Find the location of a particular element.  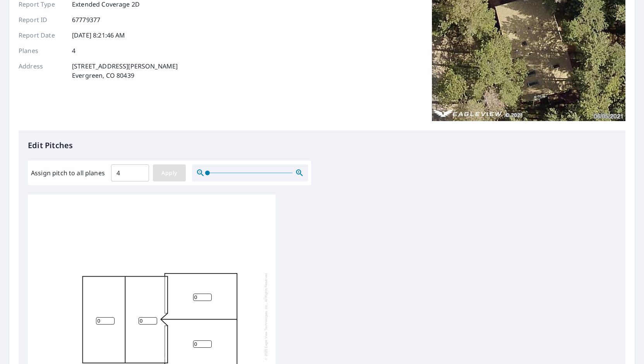

p: Report ID is located at coordinates (42, 20).